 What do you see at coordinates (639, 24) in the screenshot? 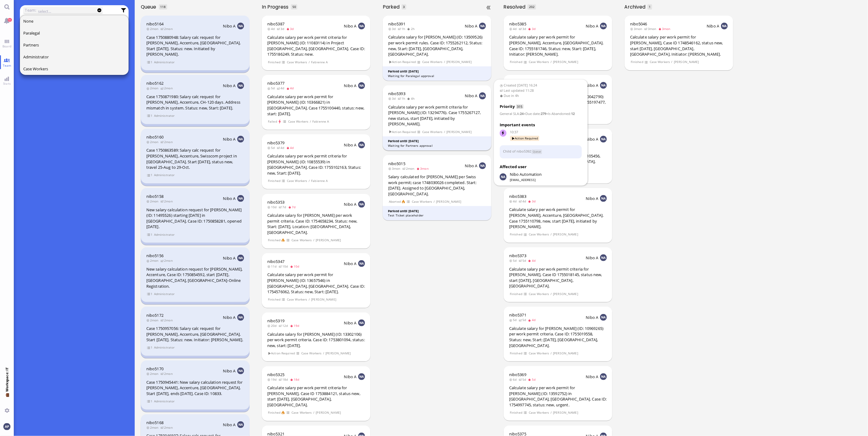
I see `a: nibo5046` at bounding box center [639, 24].